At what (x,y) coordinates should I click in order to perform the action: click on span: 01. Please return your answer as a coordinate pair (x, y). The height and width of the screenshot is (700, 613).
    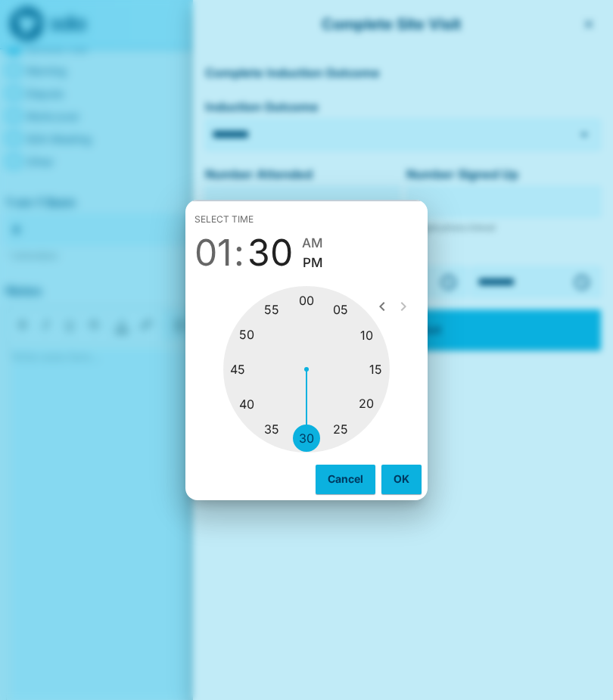
    Looking at the image, I should click on (214, 253).